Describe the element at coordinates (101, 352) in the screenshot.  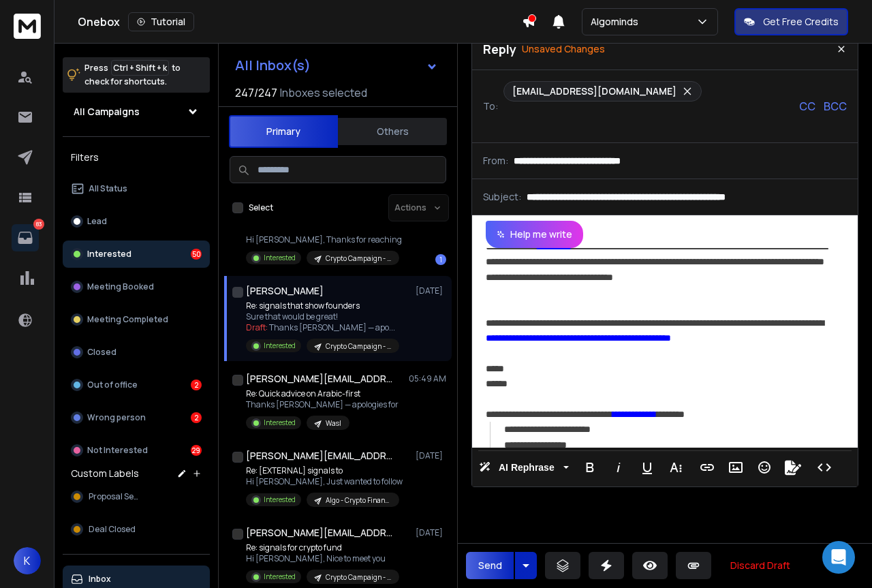
I see `p: Closed` at that location.